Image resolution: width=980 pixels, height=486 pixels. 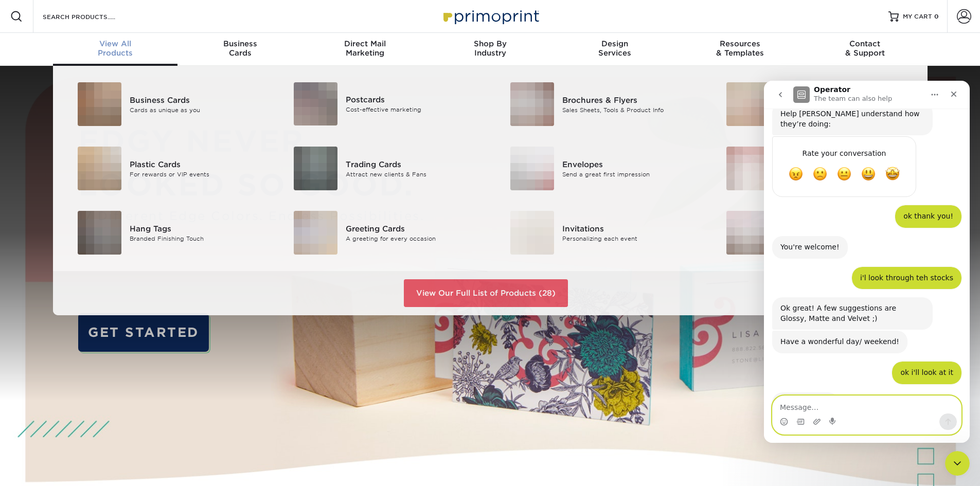 I want to click on div: Invitations, so click(x=630, y=228).